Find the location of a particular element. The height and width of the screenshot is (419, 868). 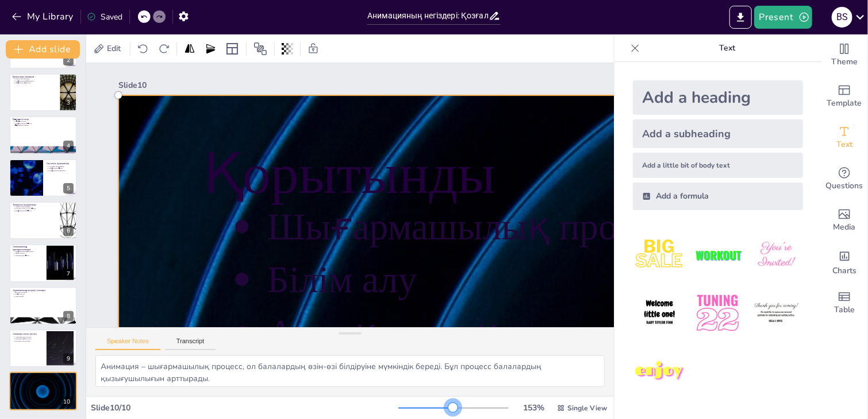

img: 3.jpeg is located at coordinates (776, 255).